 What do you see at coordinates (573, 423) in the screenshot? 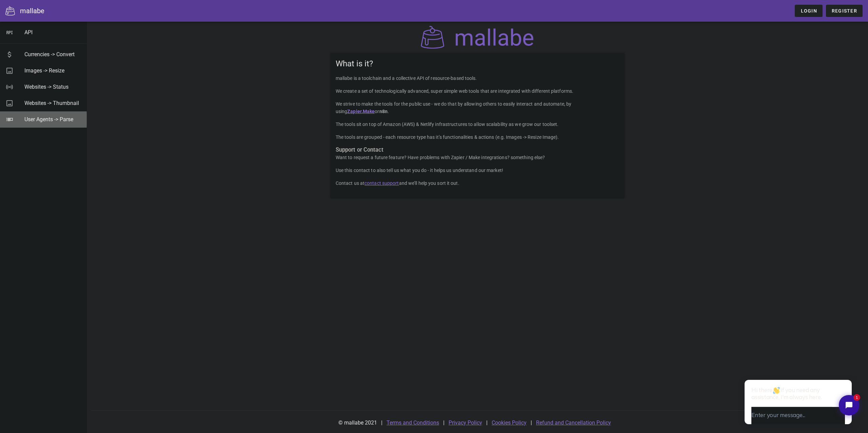
I see `a: Refund and Cancellation Policy` at bounding box center [573, 423].